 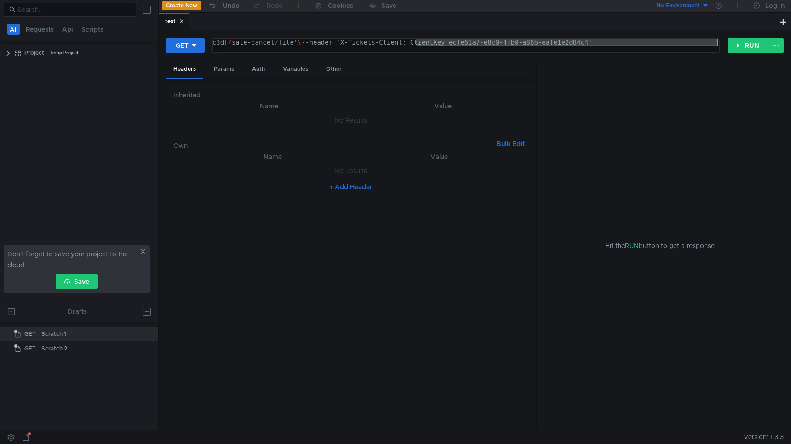 What do you see at coordinates (54, 334) in the screenshot?
I see `div: Scratch 1` at bounding box center [54, 334].